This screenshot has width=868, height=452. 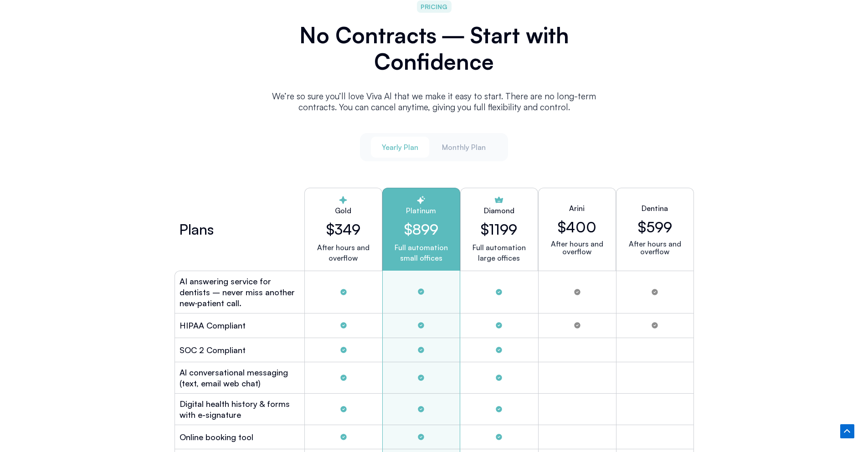 What do you see at coordinates (212, 326) in the screenshot?
I see `h2: HIPAA Compliant` at bounding box center [212, 326].